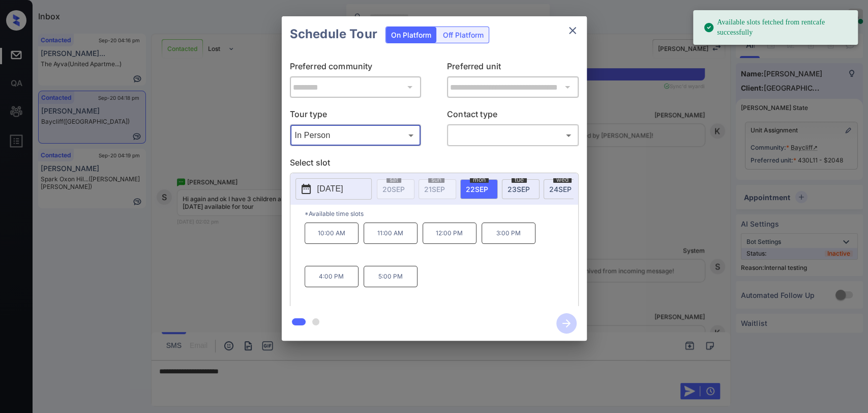  I want to click on p: 4:00 PM, so click(332, 277).